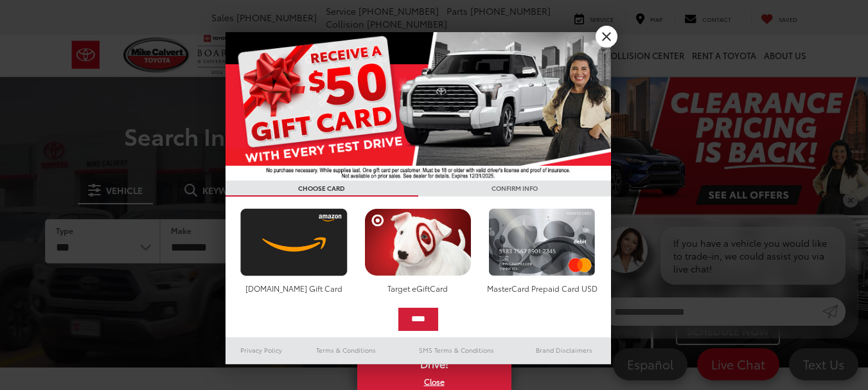 This screenshot has height=390, width=868. What do you see at coordinates (294, 242) in the screenshot?
I see `img: amazoncard.png` at bounding box center [294, 242].